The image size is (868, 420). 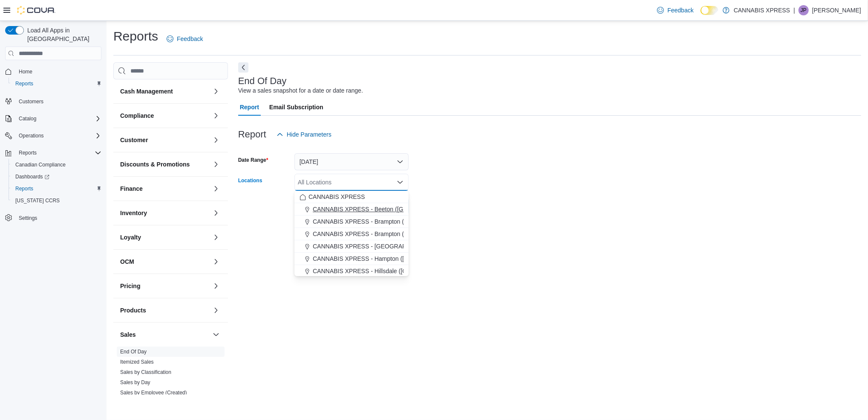 I want to click on a: Sales by Employee (Created), so click(x=154, y=392).